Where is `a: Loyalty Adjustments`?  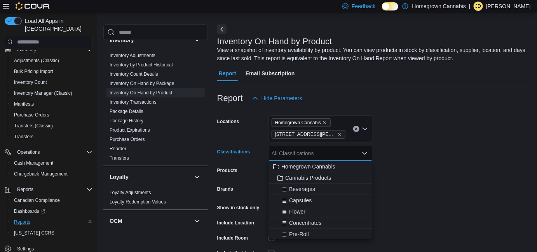 a: Loyalty Adjustments is located at coordinates (130, 193).